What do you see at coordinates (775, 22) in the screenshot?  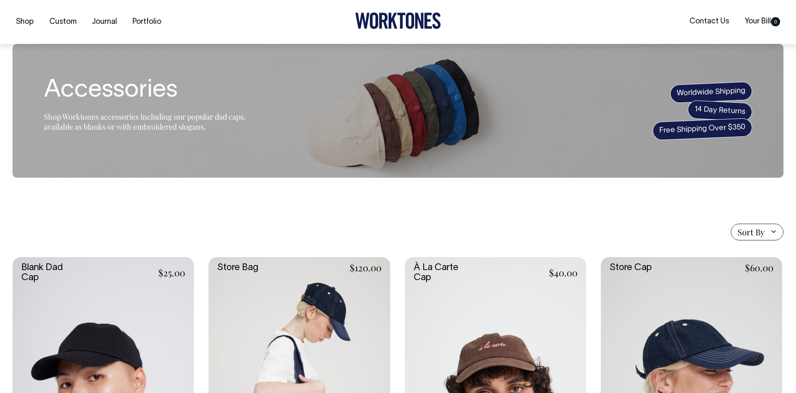 I see `span: 0` at bounding box center [775, 22].